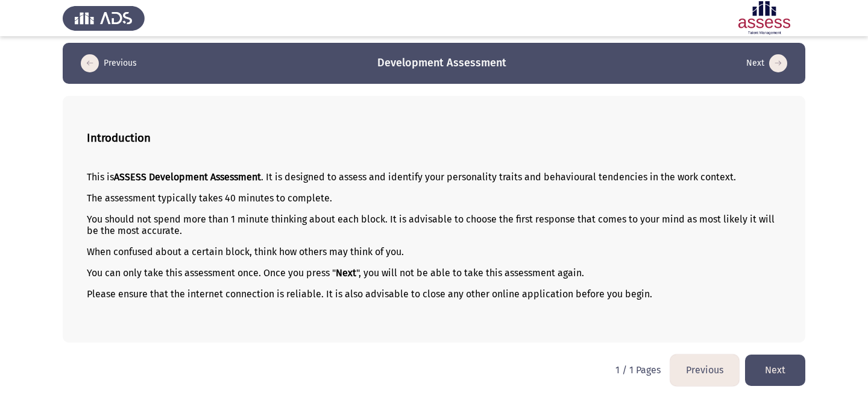 Image resolution: width=868 pixels, height=398 pixels. What do you see at coordinates (434, 177) in the screenshot?
I see `p: This is . It is designed to assess and identify your personality traits and behavioural tendencie...` at bounding box center [434, 177].